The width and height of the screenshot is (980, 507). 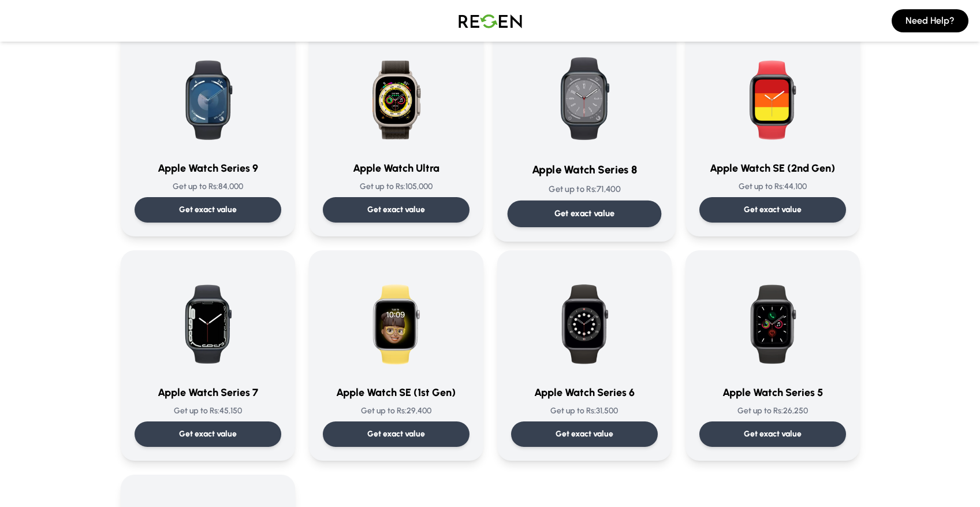 What do you see at coordinates (772, 168) in the screenshot?
I see `h3: Apple Watch SE (2nd Gen)` at bounding box center [772, 168].